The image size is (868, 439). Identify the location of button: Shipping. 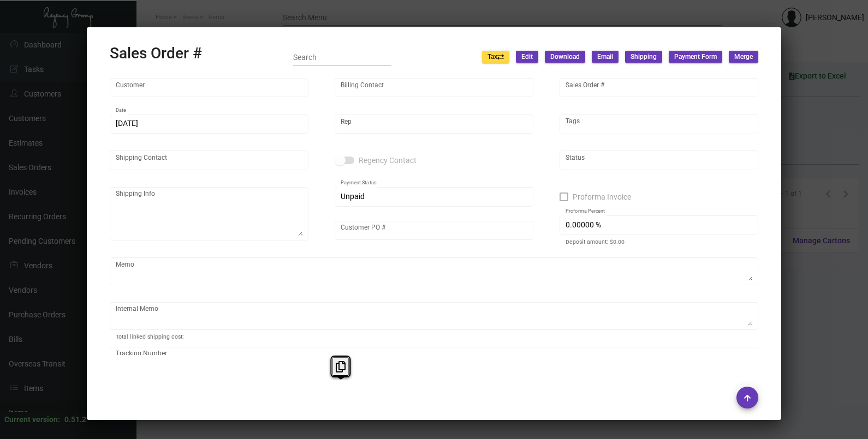
(643, 57).